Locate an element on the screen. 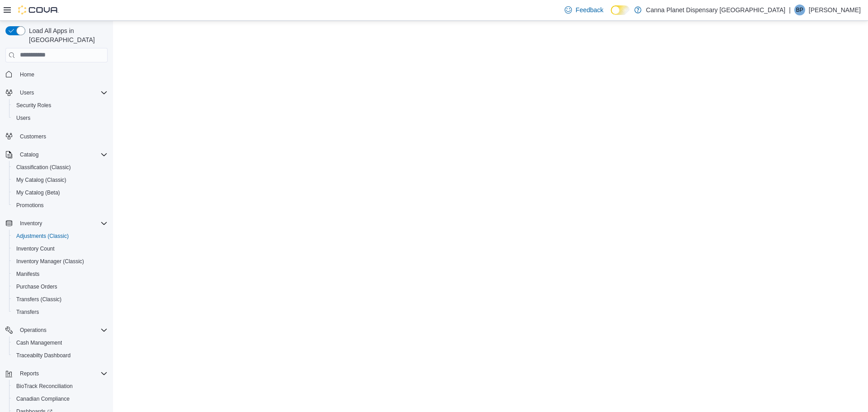 The width and height of the screenshot is (868, 412). a: My Catalog (Beta) is located at coordinates (38, 193).